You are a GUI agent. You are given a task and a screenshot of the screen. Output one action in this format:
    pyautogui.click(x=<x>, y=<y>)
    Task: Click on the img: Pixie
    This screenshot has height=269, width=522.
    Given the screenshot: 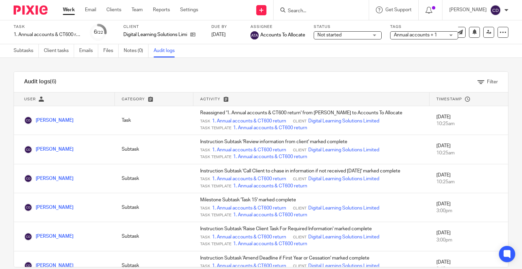 What is the action you would take?
    pyautogui.click(x=31, y=10)
    